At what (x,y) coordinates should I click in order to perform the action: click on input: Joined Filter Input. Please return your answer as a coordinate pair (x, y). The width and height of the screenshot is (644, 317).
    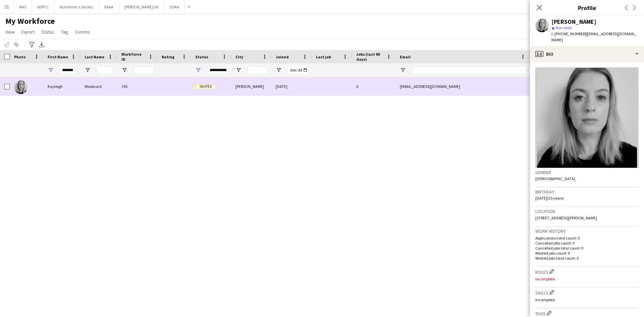
    Looking at the image, I should click on (297, 70).